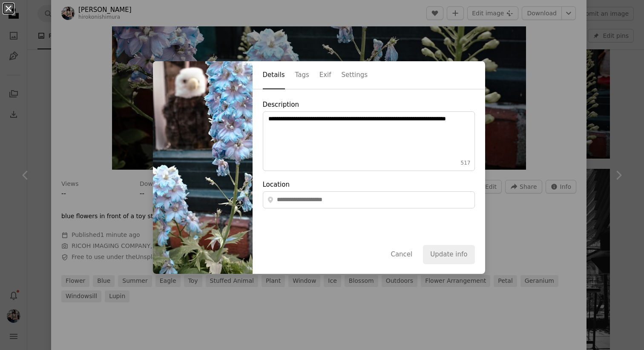 This screenshot has height=350, width=644. I want to click on button: Cancel, so click(401, 254).